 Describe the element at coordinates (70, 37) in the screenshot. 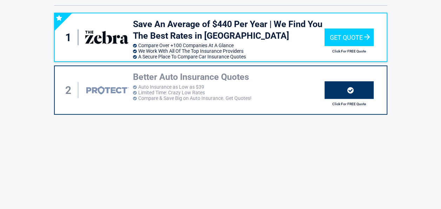

I see `div: 1` at that location.